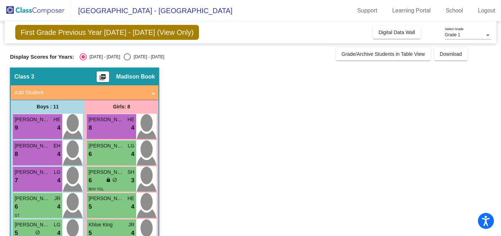  What do you see at coordinates (368, 11) in the screenshot?
I see `a: Support` at bounding box center [368, 11].